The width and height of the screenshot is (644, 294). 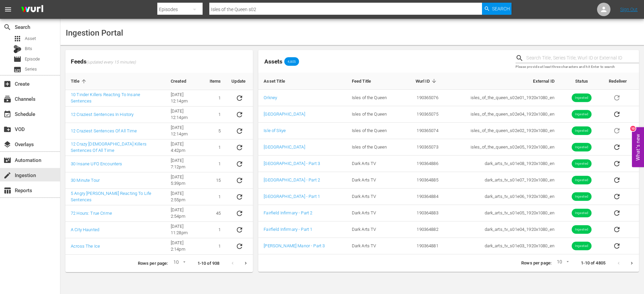 What do you see at coordinates (427, 81) in the screenshot?
I see `span: Wurl ID` at bounding box center [427, 81].